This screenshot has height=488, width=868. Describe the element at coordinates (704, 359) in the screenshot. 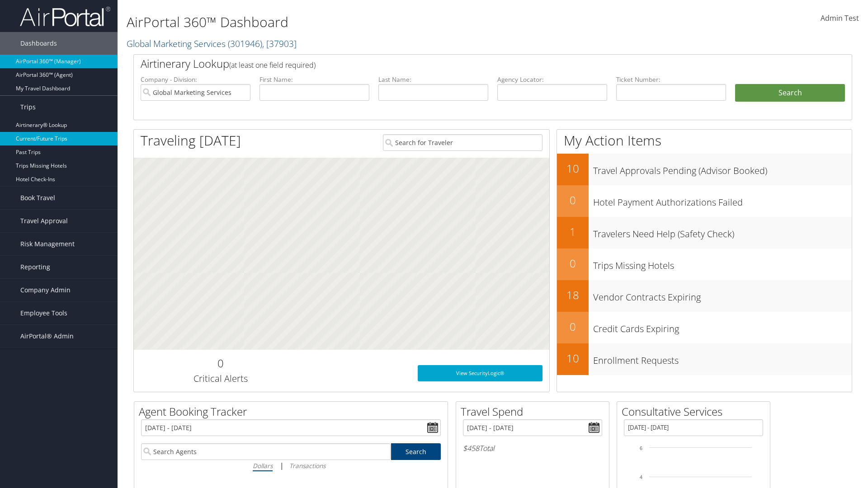

I see `a: 10Enrollment Requests` at that location.